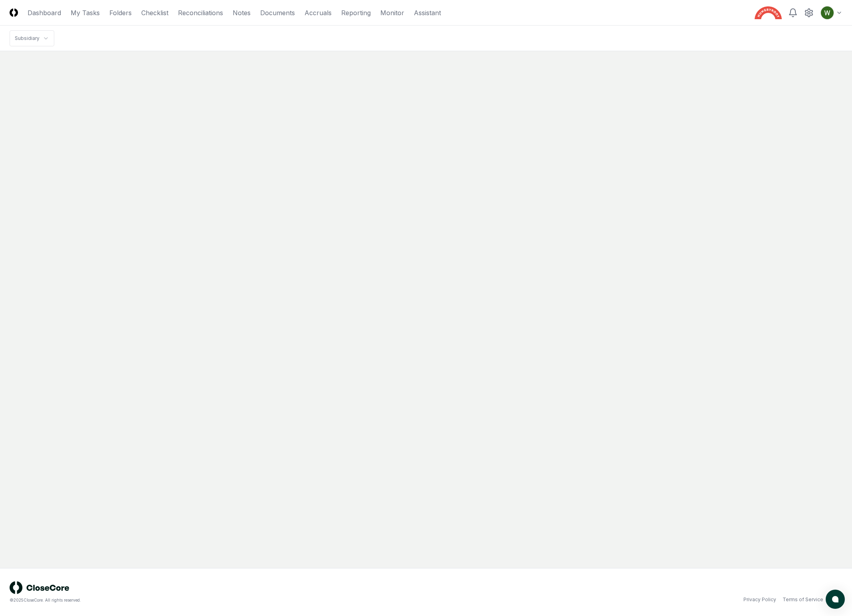 Image resolution: width=852 pixels, height=616 pixels. Describe the element at coordinates (27, 38) in the screenshot. I see `div: Subsidiary` at that location.